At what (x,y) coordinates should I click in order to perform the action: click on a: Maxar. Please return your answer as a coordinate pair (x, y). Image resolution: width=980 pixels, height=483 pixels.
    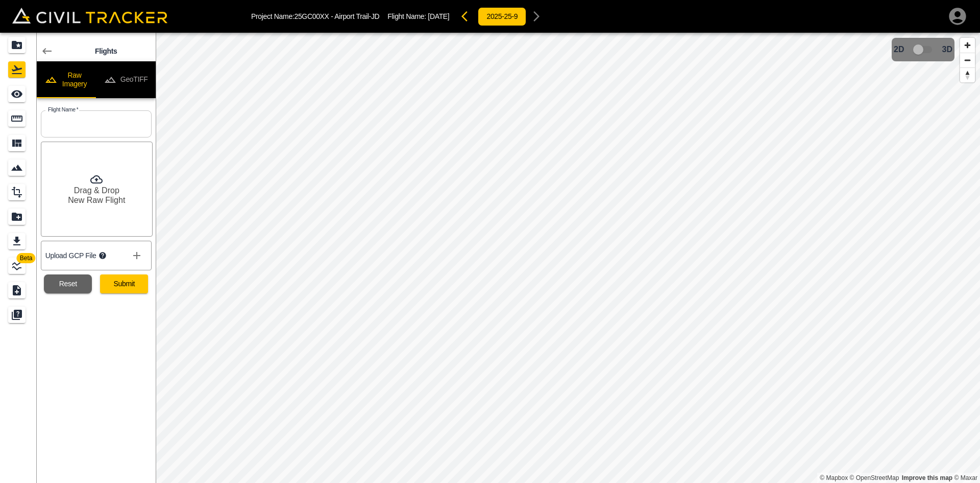
    Looking at the image, I should click on (965, 477).